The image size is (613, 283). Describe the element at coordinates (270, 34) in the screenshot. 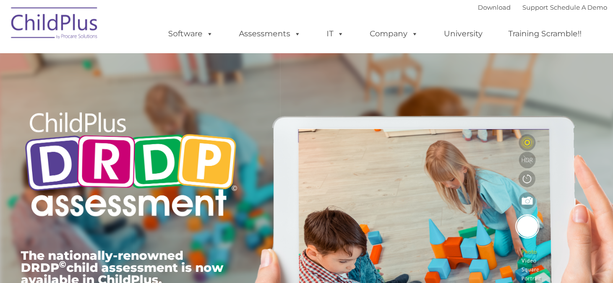

I see `a: Assessments` at that location.